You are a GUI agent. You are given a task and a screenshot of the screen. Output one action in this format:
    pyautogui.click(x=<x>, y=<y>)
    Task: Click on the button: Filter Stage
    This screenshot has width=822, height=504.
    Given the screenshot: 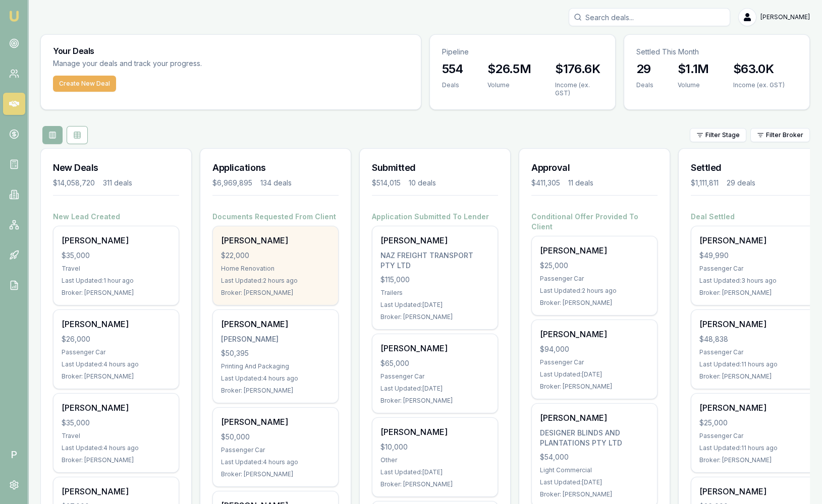 What is the action you would take?
    pyautogui.click(x=718, y=135)
    